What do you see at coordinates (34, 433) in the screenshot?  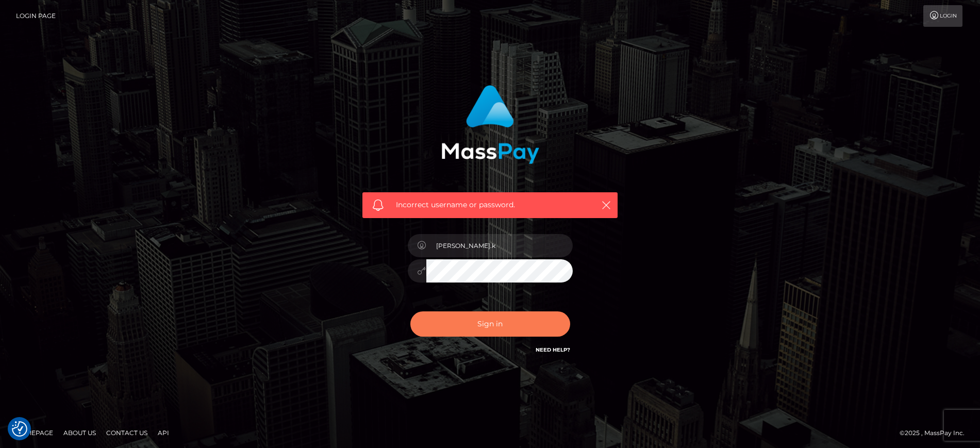 I see `a: Homepage` at bounding box center [34, 433].